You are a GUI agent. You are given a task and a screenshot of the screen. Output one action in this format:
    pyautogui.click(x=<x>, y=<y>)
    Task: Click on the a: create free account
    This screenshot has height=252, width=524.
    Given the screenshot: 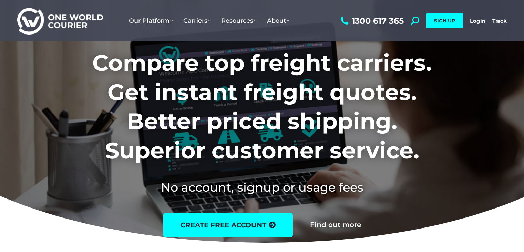 What is the action you would take?
    pyautogui.click(x=228, y=225)
    